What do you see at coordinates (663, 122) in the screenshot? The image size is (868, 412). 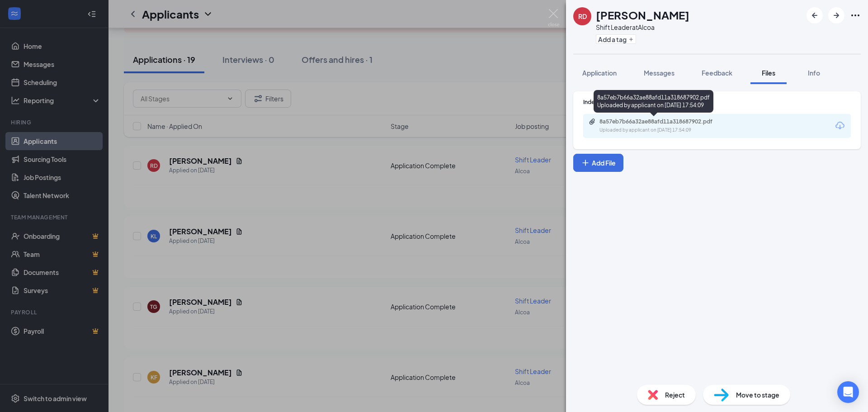 I see `div: 8a57eb7b66a32ae88afd11a318687902.pdf` at bounding box center [663, 122].